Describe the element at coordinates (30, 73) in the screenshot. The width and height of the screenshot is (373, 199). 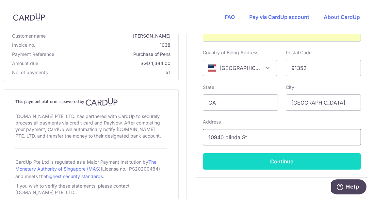
I see `span: No. of payments` at that location.